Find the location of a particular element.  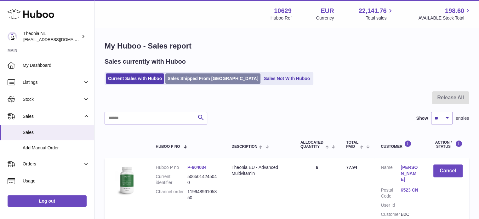

span: Stock is located at coordinates (53, 99).